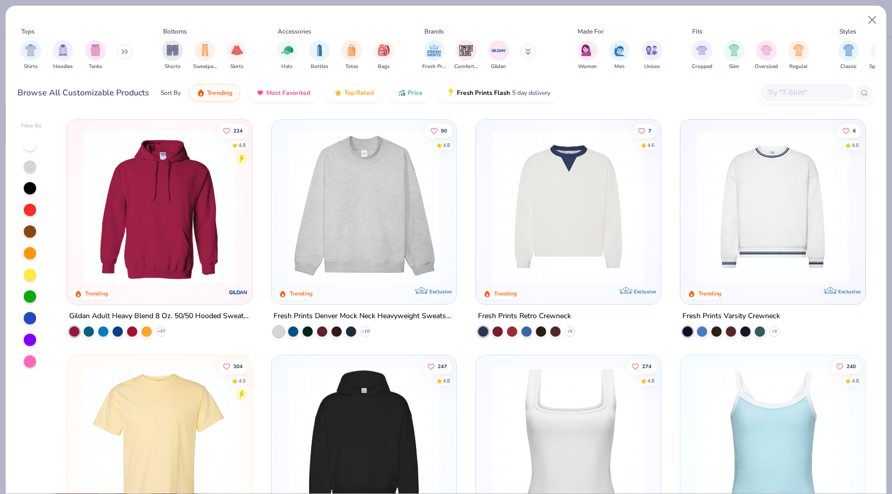  Describe the element at coordinates (383, 50) in the screenshot. I see `img: Bags Image` at that location.